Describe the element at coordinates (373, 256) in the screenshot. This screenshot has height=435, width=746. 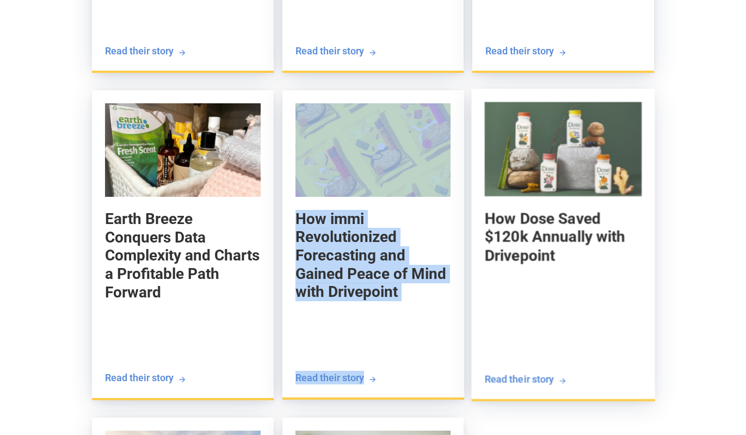
I see `h5: How immi Revolutionized Forecasting and Gained Peace of Mind with Drivepoint` at that location.